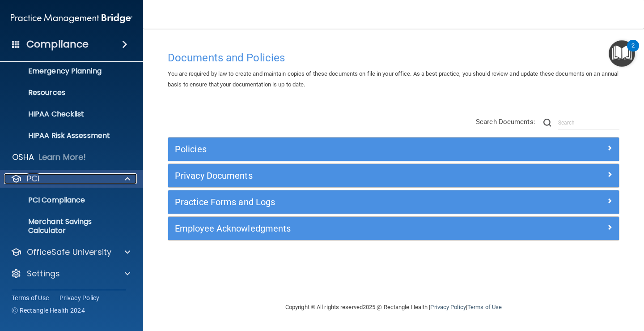 The width and height of the screenshot is (644, 331). I want to click on p: Merchant Savings Calculator, so click(67, 226).